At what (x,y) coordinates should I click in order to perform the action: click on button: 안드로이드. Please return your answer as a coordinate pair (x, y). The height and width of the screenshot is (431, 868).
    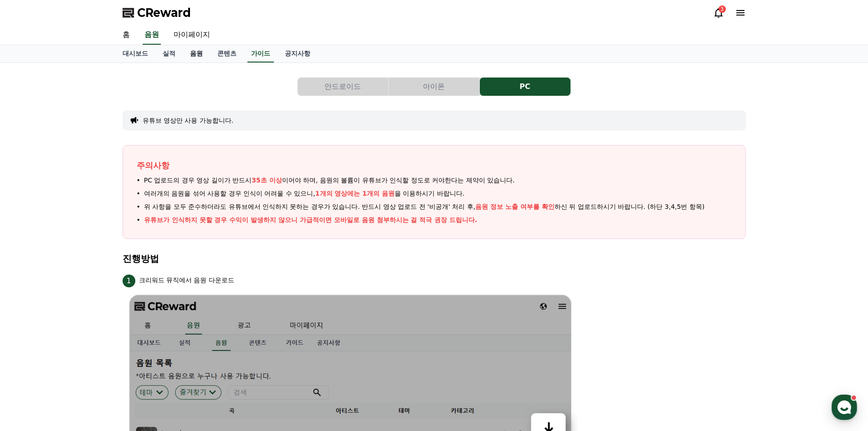
    Looking at the image, I should click on (343, 87).